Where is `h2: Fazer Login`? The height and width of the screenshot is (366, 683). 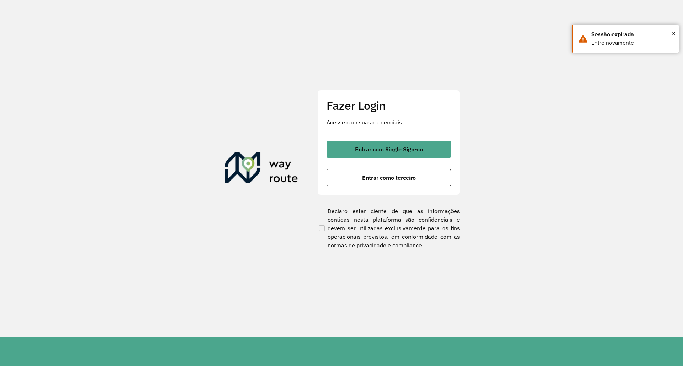
h2: Fazer Login is located at coordinates (389, 106).